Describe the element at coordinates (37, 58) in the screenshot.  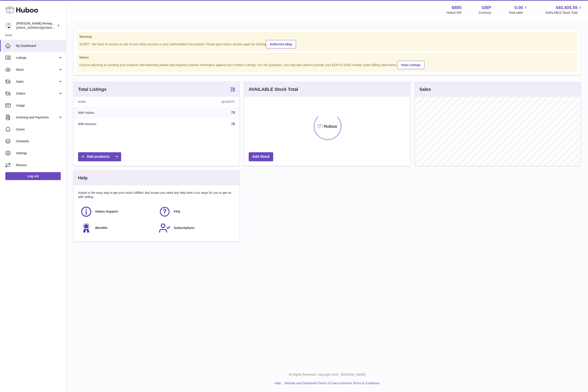
I see `span: Listings` at that location.